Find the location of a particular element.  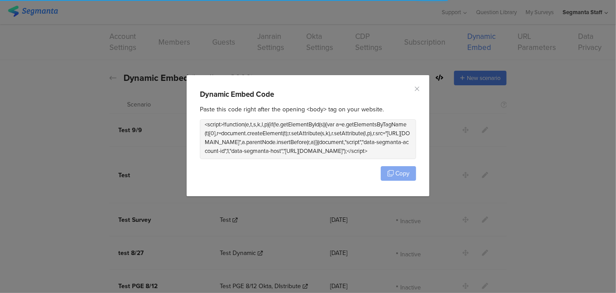

div: Dynamic Embed Code is located at coordinates (237, 94).